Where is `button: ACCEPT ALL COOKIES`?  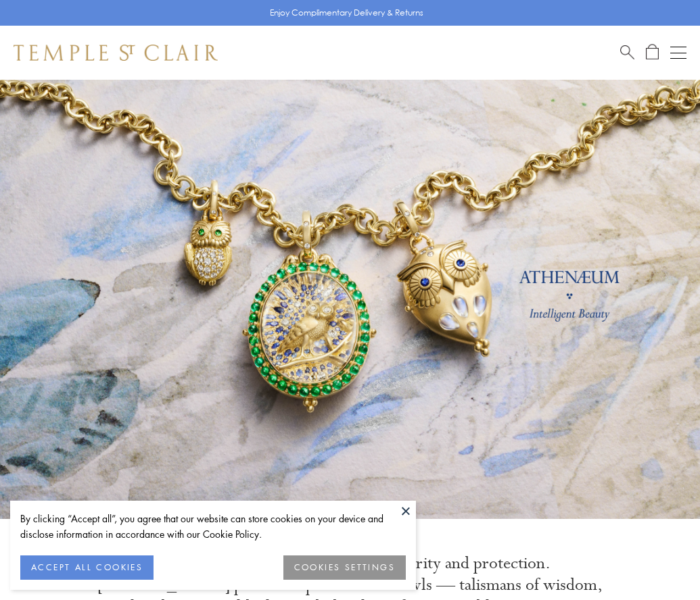
button: ACCEPT ALL COOKIES is located at coordinates (87, 568).